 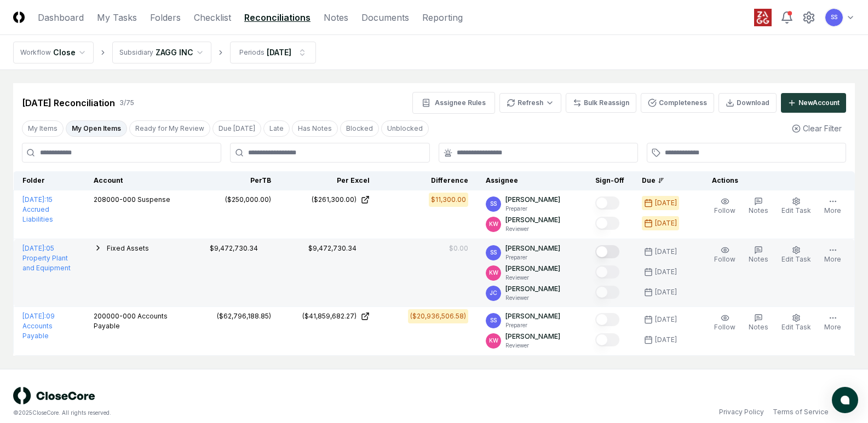 What do you see at coordinates (763, 17) in the screenshot?
I see `img: ZAGG logo` at bounding box center [763, 17].